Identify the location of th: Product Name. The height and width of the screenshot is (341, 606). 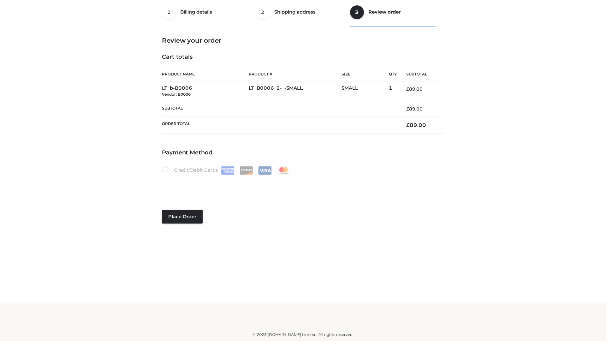
(205, 74).